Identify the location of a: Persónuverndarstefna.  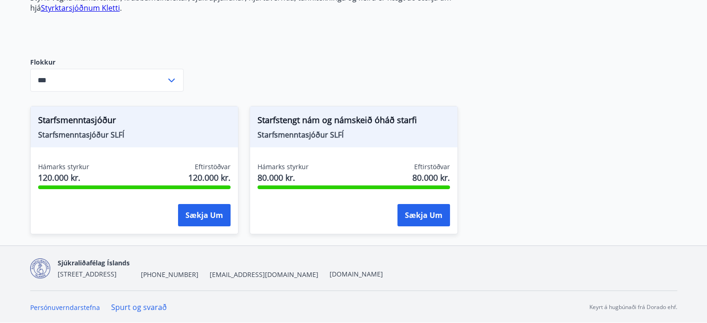
(65, 307).